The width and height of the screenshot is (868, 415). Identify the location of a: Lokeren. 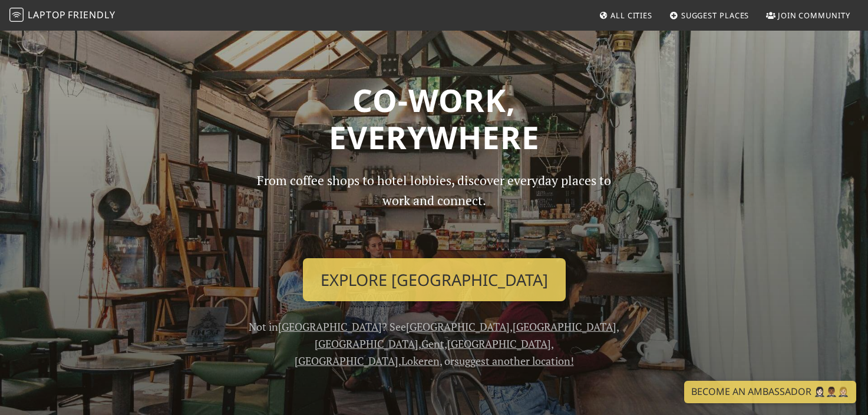
(420, 361).